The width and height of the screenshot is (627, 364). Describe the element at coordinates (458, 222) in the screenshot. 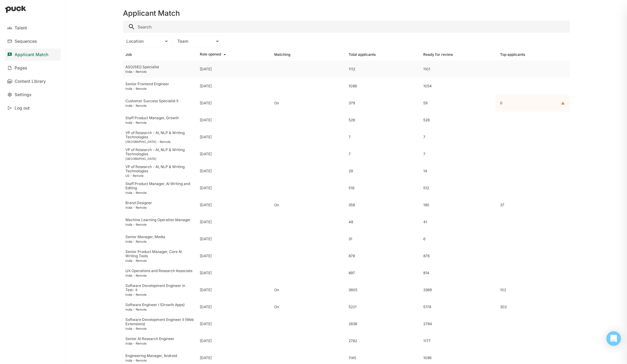

I see `div: 41` at that location.